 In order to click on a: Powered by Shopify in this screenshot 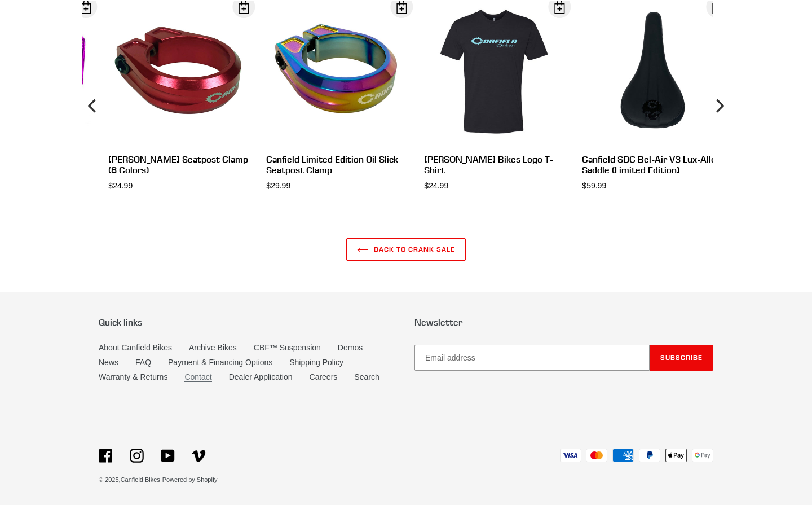, I will do `click(190, 479)`.